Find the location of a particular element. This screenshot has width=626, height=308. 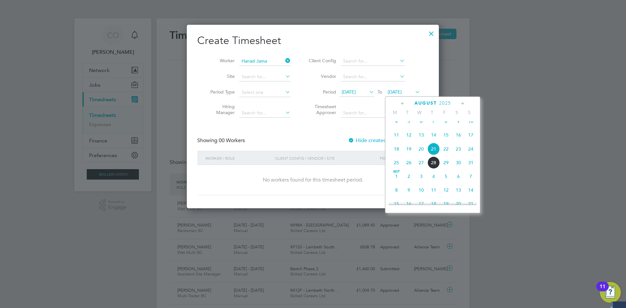

span: 31 is located at coordinates (471, 163).